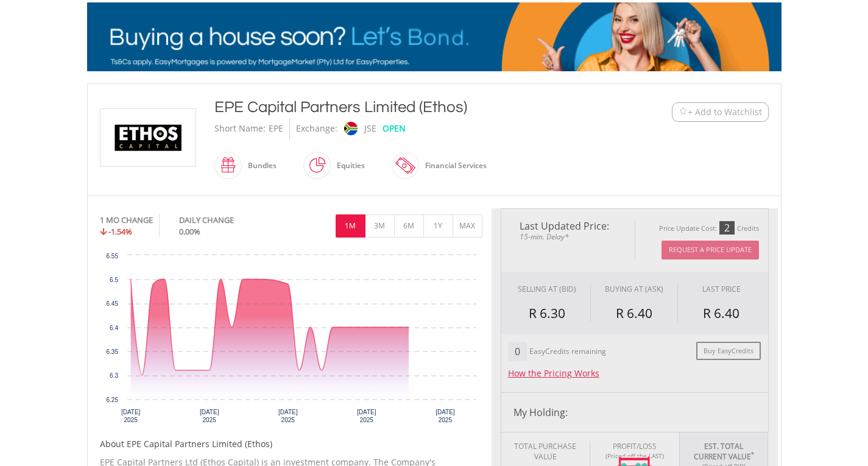  I want to click on div: Chart. Highcharts interactive chart., so click(291, 341).